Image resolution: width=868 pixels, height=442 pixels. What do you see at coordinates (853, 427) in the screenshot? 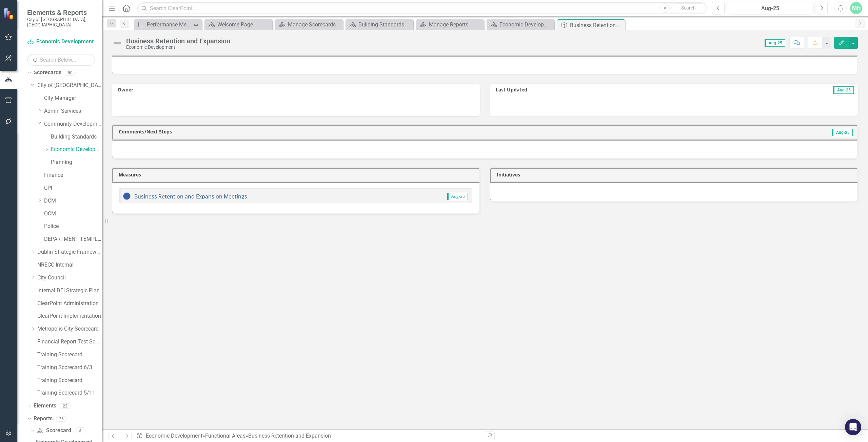
I see `div: Open Intercom Messenger` at bounding box center [853, 427].